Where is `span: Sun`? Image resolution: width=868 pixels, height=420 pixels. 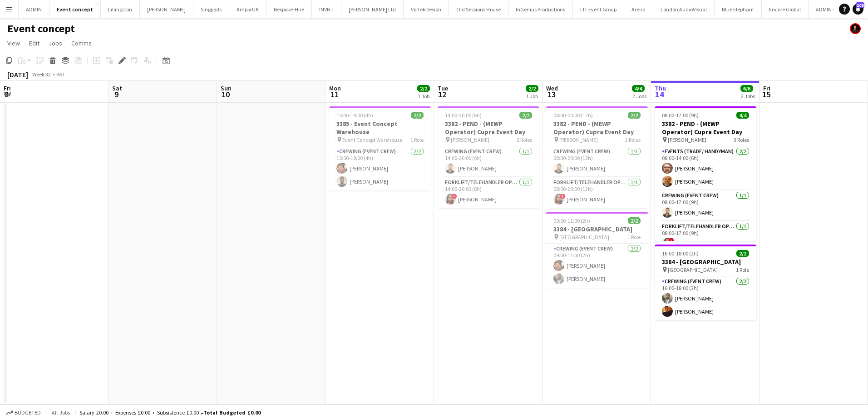 span: Sun is located at coordinates (226, 88).